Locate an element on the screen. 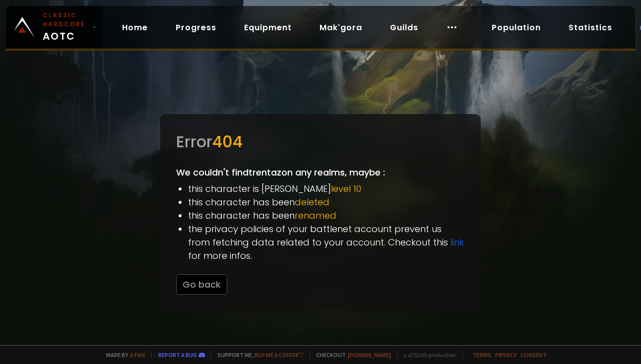  a: Statistics is located at coordinates (591, 27).